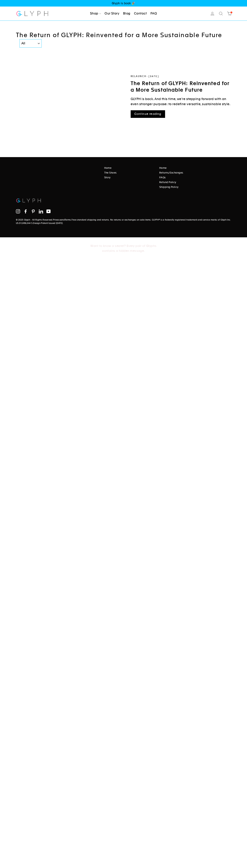 The height and width of the screenshot is (868, 247). What do you see at coordinates (153, 14) in the screenshot?
I see `a: FAQ` at bounding box center [153, 14].